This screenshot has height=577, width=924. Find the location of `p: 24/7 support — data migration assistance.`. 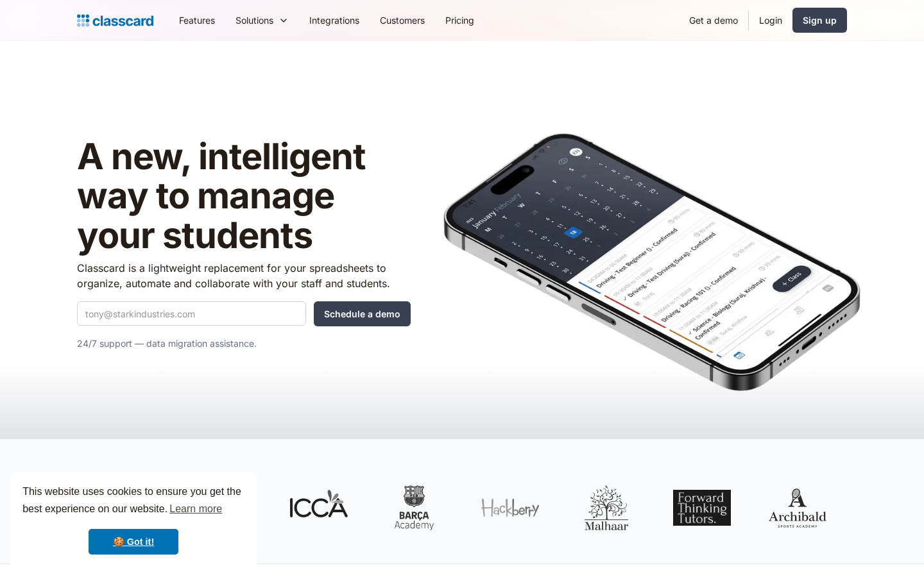

p: 24/7 support — data migration assistance. is located at coordinates (244, 344).